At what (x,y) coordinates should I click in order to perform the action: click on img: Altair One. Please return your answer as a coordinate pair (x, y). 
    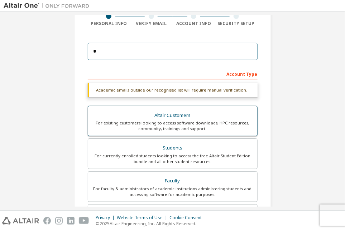
    Looking at the image, I should click on (48, 6).